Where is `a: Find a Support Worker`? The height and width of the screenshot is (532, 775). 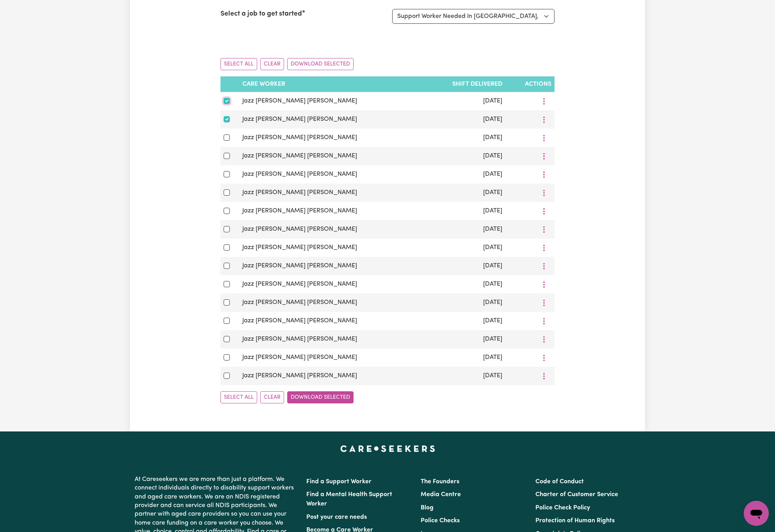
a: Find a Support Worker is located at coordinates (339, 482).